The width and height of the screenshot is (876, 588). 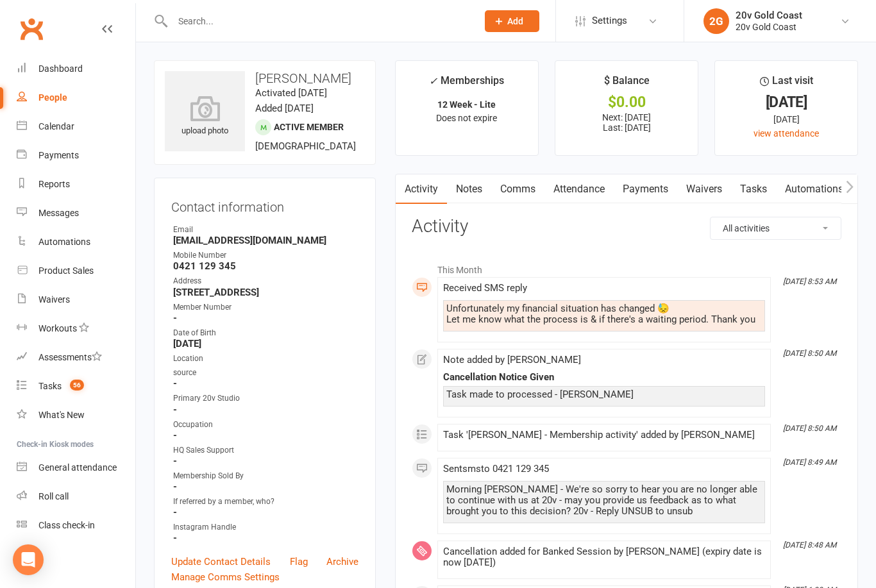 What do you see at coordinates (421, 189) in the screenshot?
I see `a: Activity` at bounding box center [421, 189].